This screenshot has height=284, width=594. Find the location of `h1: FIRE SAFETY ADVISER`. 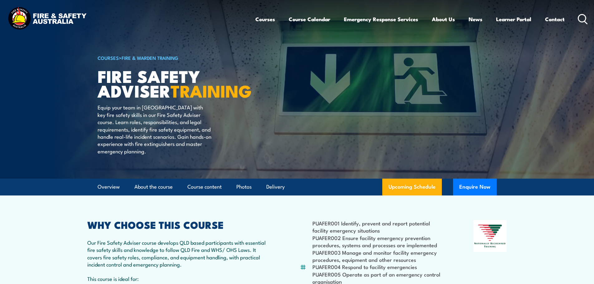

h1: FIRE SAFETY ADVISER is located at coordinates (175, 83).